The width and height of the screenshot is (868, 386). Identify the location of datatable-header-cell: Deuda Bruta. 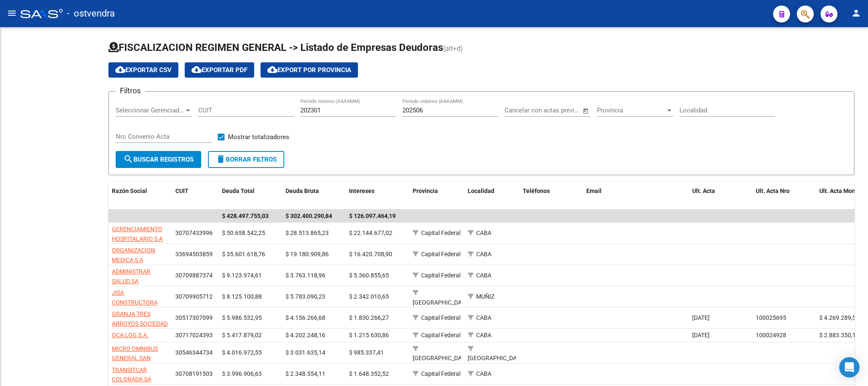
(314, 196).